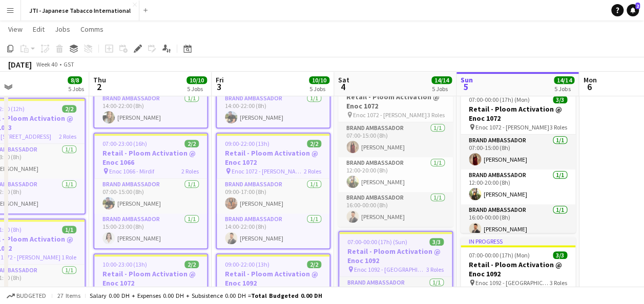  I want to click on a: Comms, so click(92, 29).